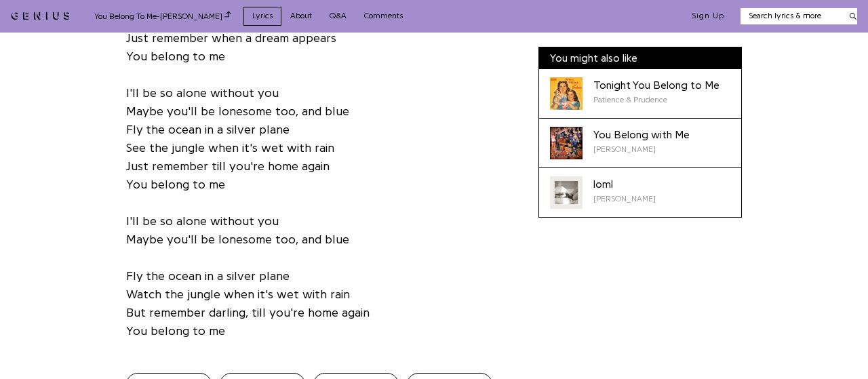  Describe the element at coordinates (301, 16) in the screenshot. I see `a: About` at that location.